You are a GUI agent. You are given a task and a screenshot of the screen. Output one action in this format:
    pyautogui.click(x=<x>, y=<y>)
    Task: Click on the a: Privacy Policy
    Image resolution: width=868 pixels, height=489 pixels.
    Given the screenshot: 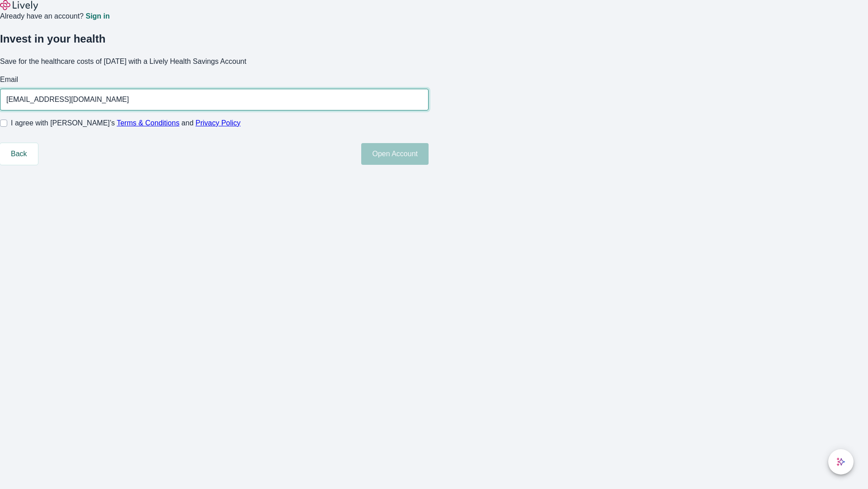 What is the action you would take?
    pyautogui.click(x=218, y=122)
    